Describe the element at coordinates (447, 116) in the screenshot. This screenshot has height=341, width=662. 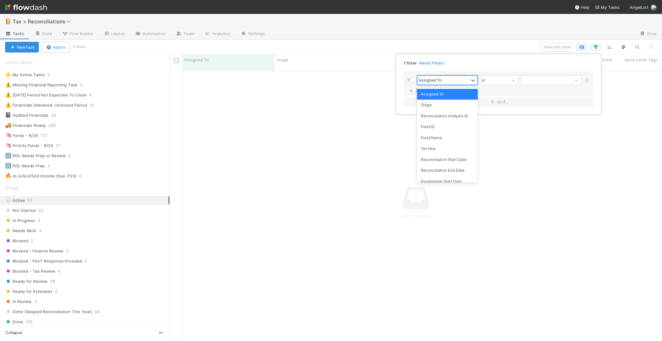
I see `div: Reconciliation Analysis ID` at that location.